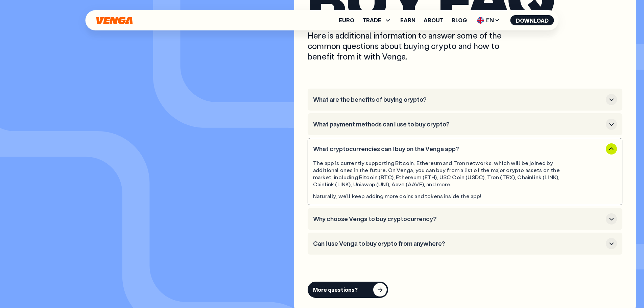  What do you see at coordinates (458, 219) in the screenshot?
I see `h3: Why choose Venga to buy cryptocurrency?` at bounding box center [458, 219].